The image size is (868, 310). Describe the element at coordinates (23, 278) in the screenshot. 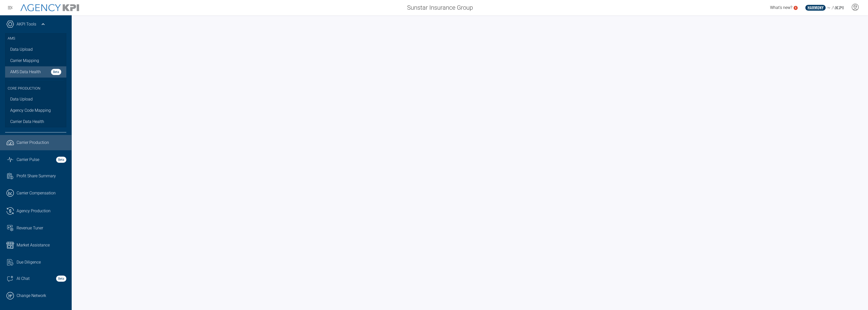

I see `span: AI Chat` at that location.